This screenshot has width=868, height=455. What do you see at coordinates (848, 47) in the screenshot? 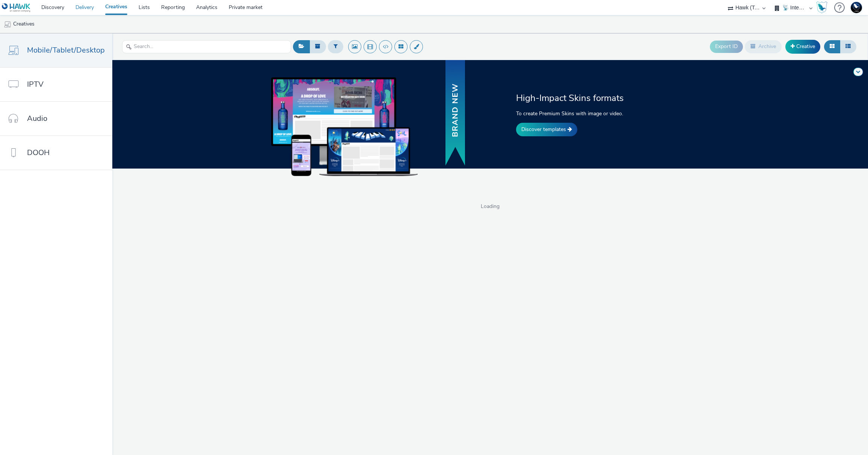
I see `button: Table` at bounding box center [848, 47].